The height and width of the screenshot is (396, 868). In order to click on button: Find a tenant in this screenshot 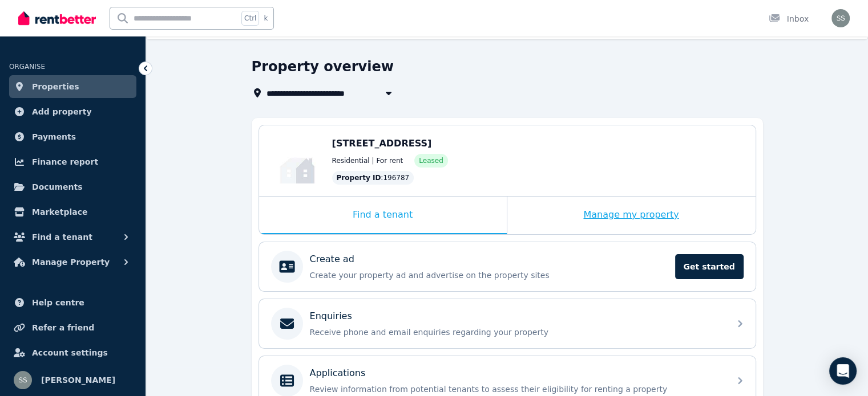, I will do `click(73, 237)`.